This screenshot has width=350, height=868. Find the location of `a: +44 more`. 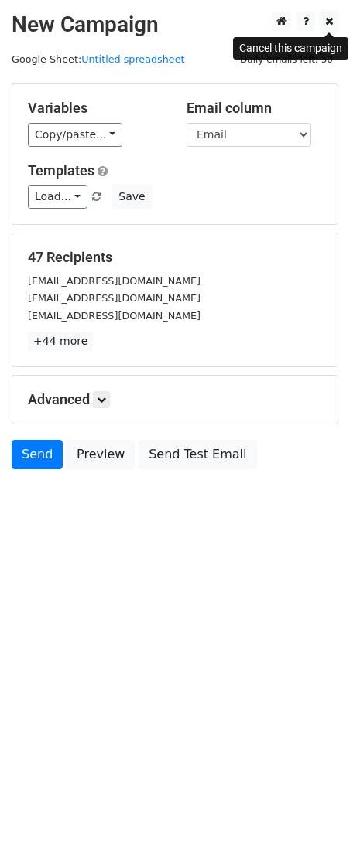

a: +44 more is located at coordinates (61, 341).